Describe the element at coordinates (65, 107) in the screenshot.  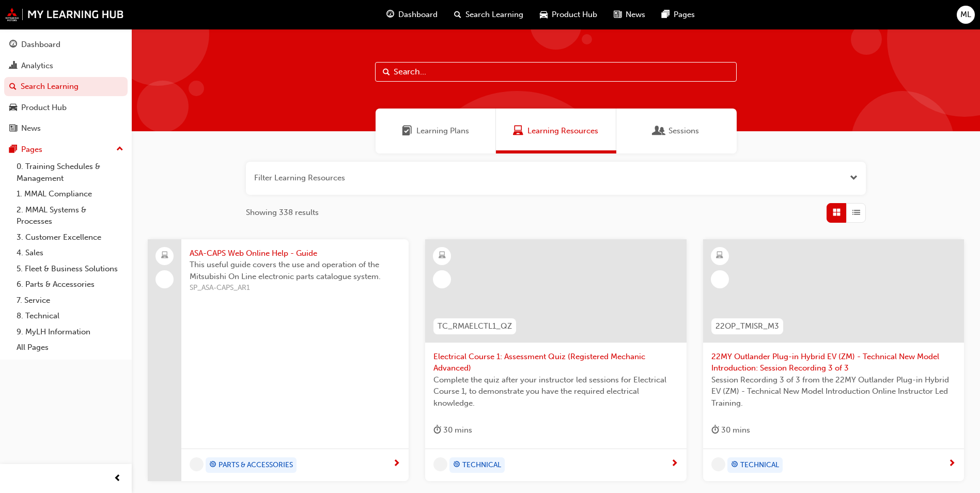
I see `a: Product Hub` at that location.